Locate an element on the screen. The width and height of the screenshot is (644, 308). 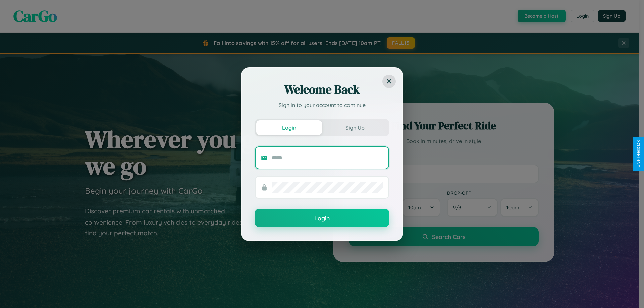
div: Give Feedback is located at coordinates (639, 154).